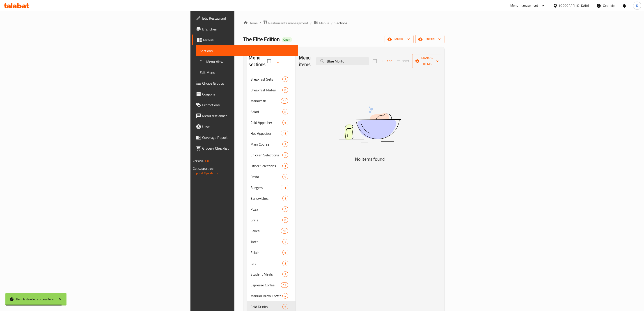  Describe the element at coordinates (245, 105) in the screenshot. I see `a: Promotions` at that location.